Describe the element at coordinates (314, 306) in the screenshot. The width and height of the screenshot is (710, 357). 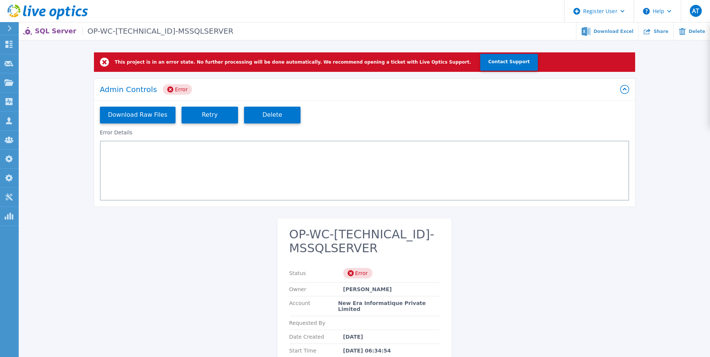
I see `p: Account` at that location.